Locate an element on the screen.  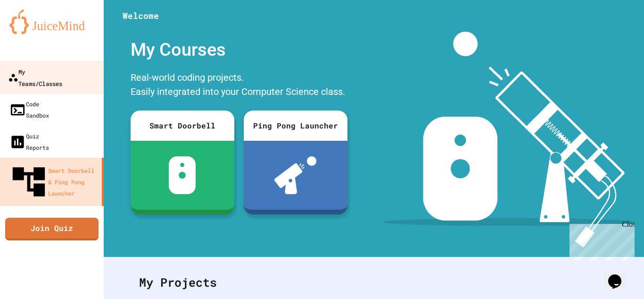
div: Code Sandbox is located at coordinates (29, 110).